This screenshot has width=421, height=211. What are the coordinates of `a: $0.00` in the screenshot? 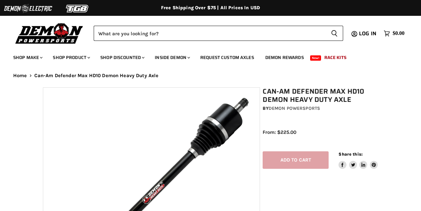 It's located at (394, 33).